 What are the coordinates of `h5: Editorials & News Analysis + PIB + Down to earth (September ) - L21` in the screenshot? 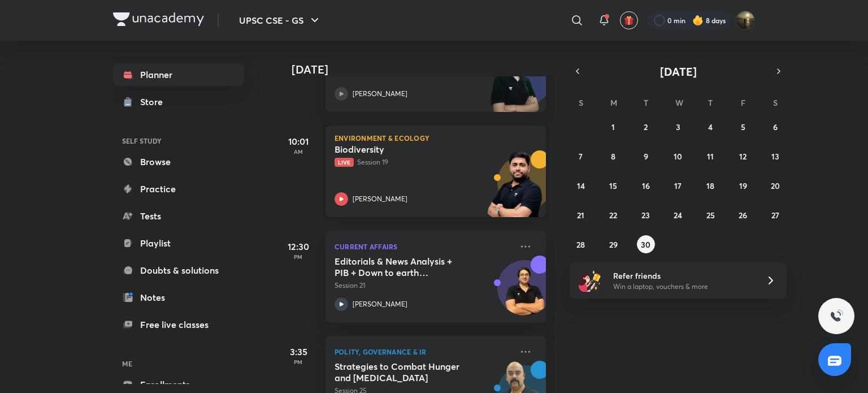 It's located at (404, 267).